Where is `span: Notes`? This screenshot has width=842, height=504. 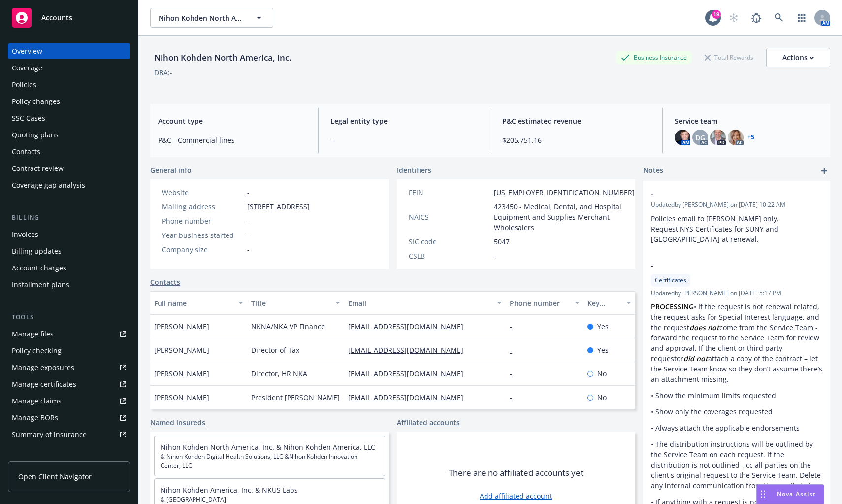 span: Notes is located at coordinates (653, 171).